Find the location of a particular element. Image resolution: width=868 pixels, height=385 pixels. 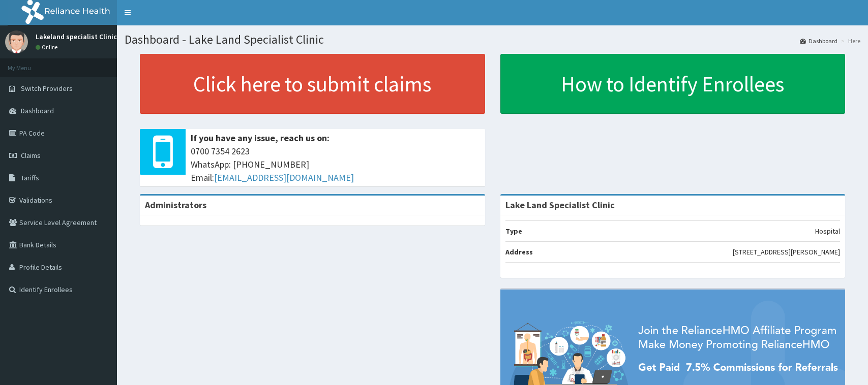

img: User Image is located at coordinates (16, 42).